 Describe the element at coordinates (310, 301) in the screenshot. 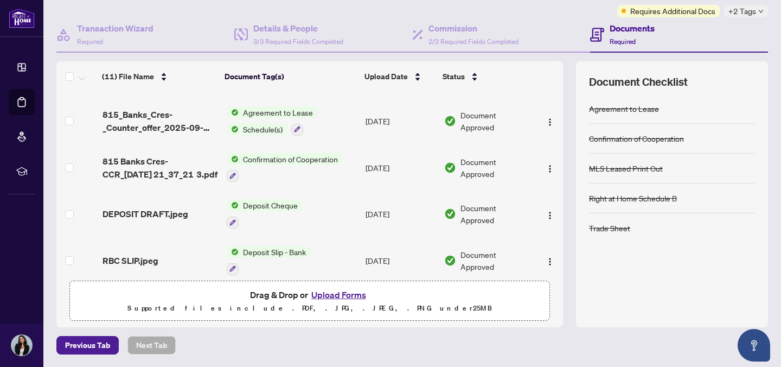

I see `span: Drag & Drop orUpload FormsSupported files include .PDF, .JPG, .JPEG, .PNG under25MB` at that location.